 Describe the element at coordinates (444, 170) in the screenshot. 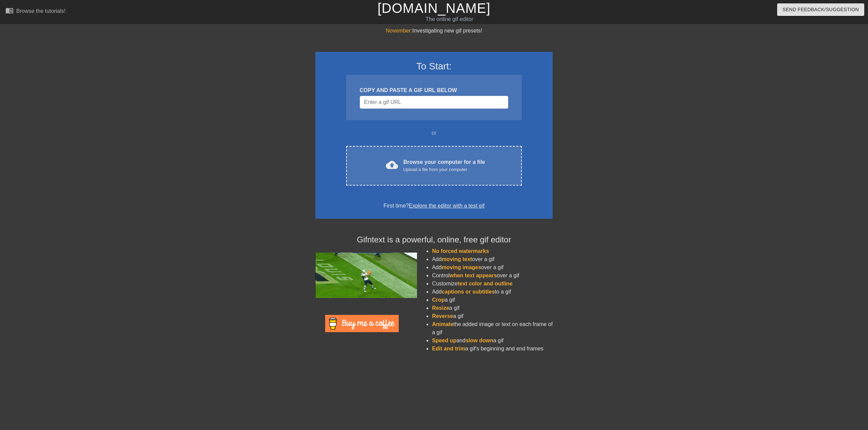

I see `div: Upload a file from your computer` at that location.